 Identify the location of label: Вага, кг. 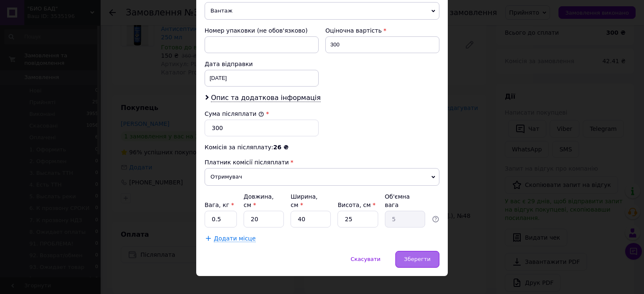
(219, 205).